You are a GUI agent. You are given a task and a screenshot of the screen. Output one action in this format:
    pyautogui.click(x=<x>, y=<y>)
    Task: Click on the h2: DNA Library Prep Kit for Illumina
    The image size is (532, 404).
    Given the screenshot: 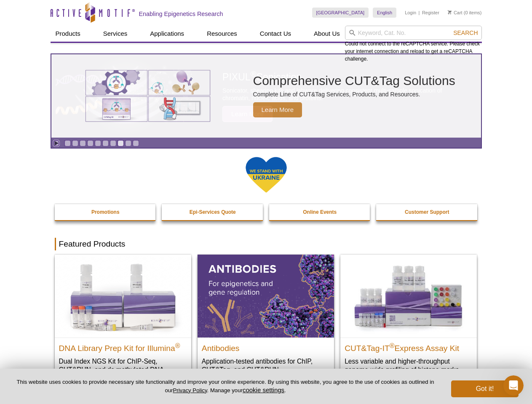 What is the action you would take?
    pyautogui.click(x=123, y=346)
    